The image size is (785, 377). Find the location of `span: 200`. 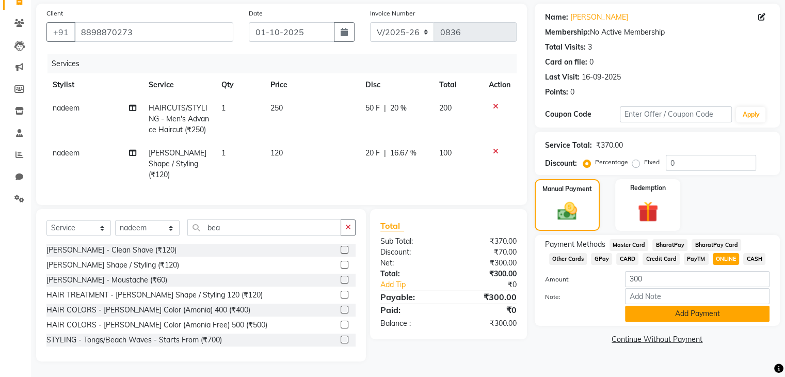

span: 200 is located at coordinates (445, 108).